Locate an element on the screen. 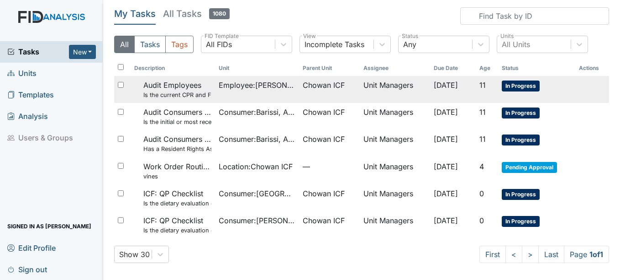  span: Tasks is located at coordinates (38, 52).